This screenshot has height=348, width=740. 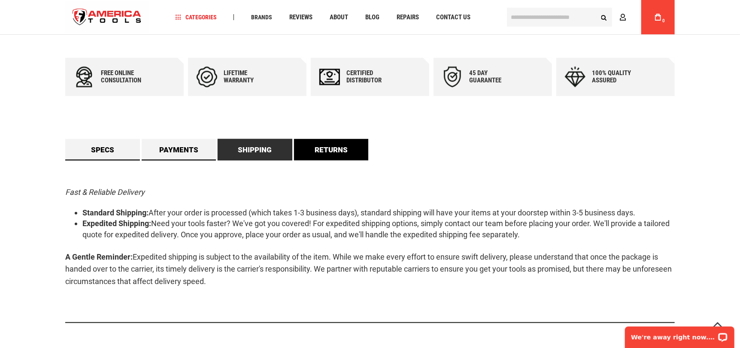 I want to click on em: Fast & Reliable Delivery, so click(x=105, y=192).